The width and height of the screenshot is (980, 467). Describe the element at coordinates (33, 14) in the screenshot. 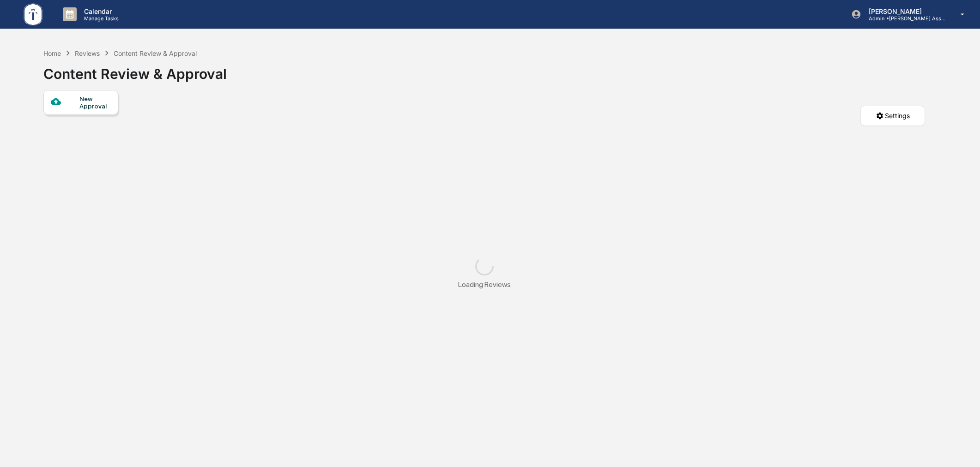

I see `img: logo` at that location.